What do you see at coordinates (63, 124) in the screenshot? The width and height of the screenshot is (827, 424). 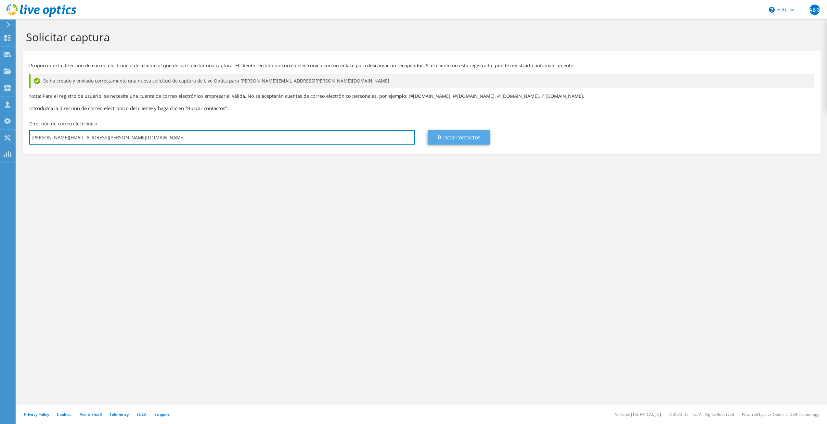 I see `label: Dirección de correo electrónico` at bounding box center [63, 124].